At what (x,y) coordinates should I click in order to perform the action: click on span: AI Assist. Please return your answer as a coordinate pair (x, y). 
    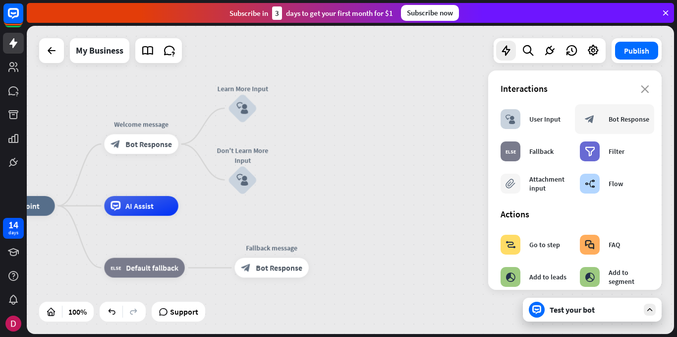
    Looking at the image, I should click on (139, 206).